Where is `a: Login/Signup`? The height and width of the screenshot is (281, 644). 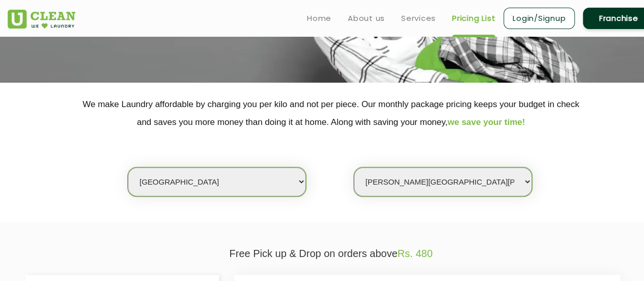 a: Login/Signup is located at coordinates (539, 19).